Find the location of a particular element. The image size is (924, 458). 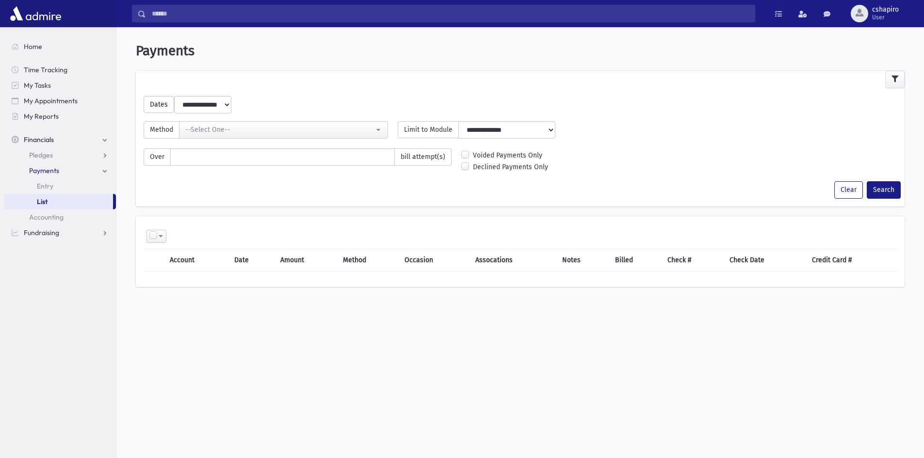

span: Home is located at coordinates (33, 47).